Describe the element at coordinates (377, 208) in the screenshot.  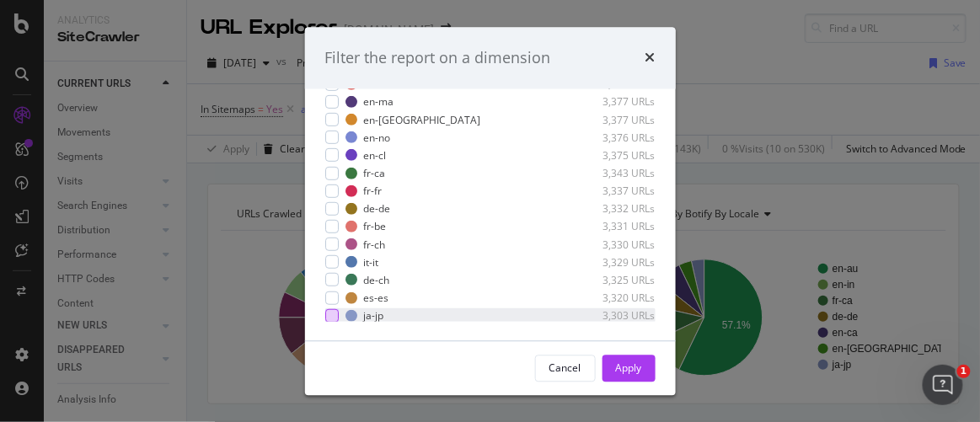
I see `div: de-de` at that location.